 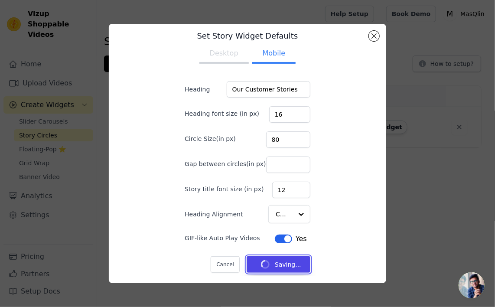 I want to click on button: Cancel, so click(x=225, y=265).